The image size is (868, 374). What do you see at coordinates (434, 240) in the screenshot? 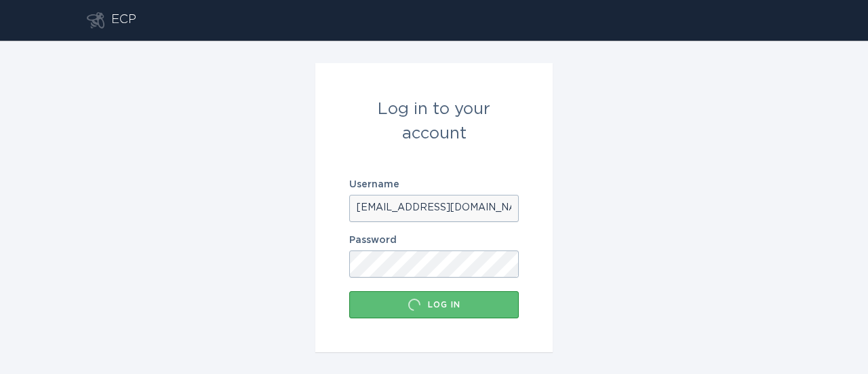
I see `label: Password` at bounding box center [434, 240].